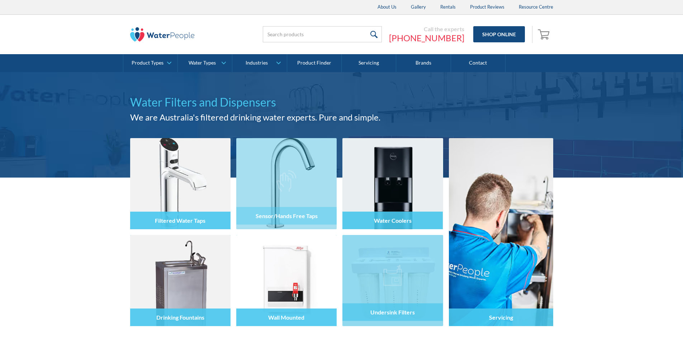 The width and height of the screenshot is (683, 339). I want to click on img: Sensor/Hands Free Taps, so click(287, 184).